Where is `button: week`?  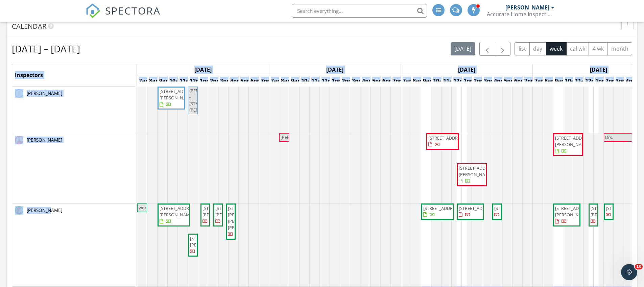 button: week is located at coordinates (556, 49).